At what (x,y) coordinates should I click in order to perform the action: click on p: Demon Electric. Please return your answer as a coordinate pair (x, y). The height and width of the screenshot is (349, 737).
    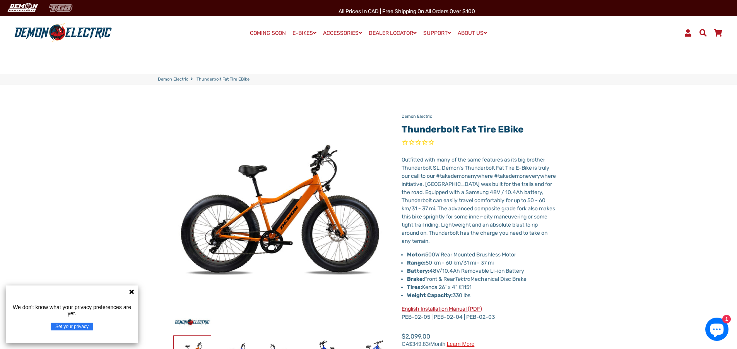
    Looking at the image, I should click on (479, 116).